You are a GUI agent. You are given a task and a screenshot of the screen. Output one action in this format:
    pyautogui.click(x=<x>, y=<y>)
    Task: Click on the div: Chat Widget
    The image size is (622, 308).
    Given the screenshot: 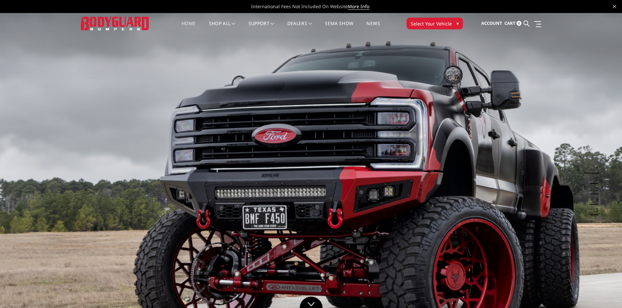 What is the action you would take?
    pyautogui.click(x=605, y=293)
    